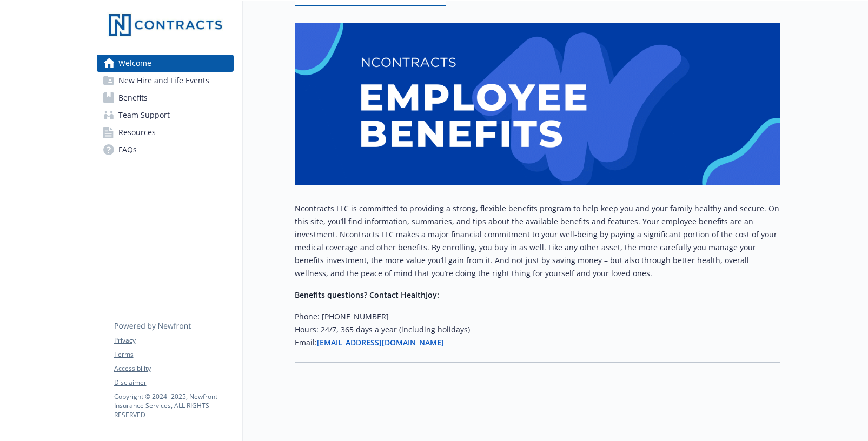 Image resolution: width=868 pixels, height=441 pixels. I want to click on a: New Hire and Life Events, so click(165, 81).